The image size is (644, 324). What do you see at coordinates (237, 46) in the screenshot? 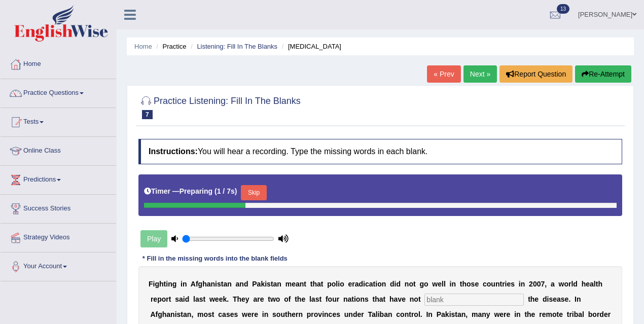
I see `a: Listening: Fill In The Blanks` at bounding box center [237, 46].